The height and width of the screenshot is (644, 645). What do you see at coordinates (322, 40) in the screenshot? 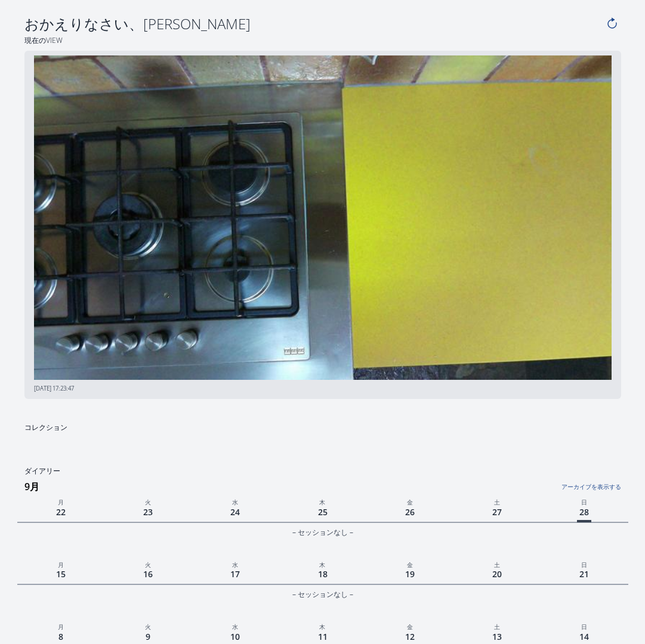
I see `h2: 現在のView` at bounding box center [322, 40].